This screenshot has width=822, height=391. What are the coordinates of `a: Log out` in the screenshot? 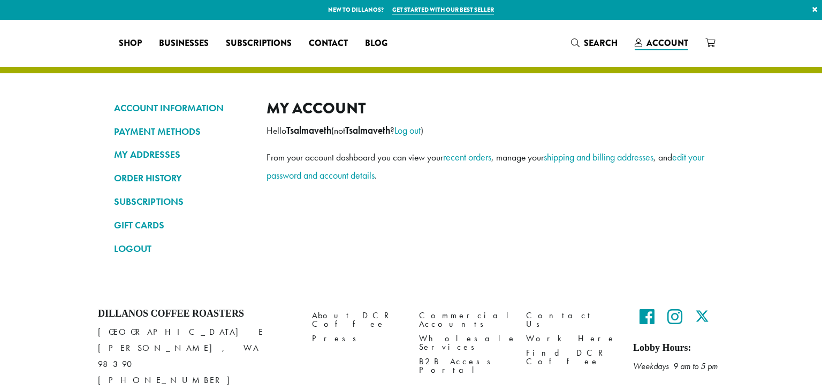 It's located at (407, 130).